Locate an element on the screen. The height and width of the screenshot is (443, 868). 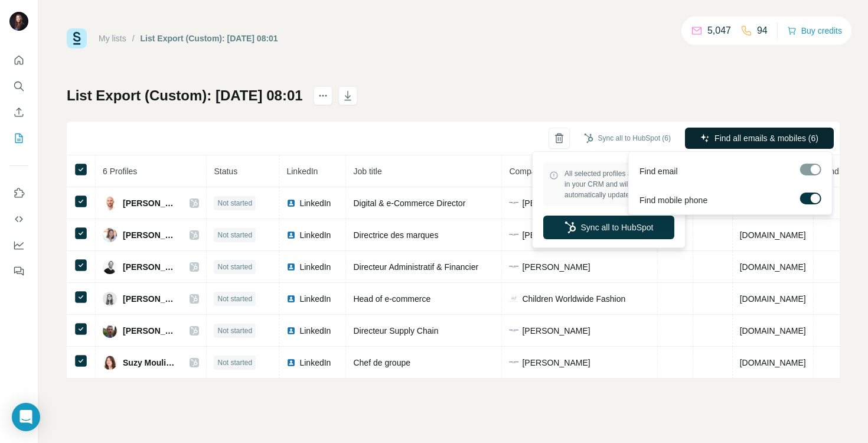
button: Sync all to HubSpot is located at coordinates (609, 227).